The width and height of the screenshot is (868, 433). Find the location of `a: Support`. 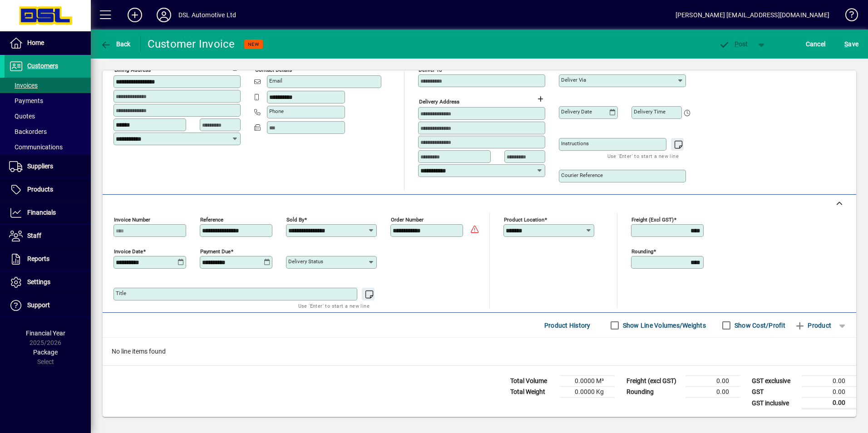

a: Support is located at coordinates (47, 306).